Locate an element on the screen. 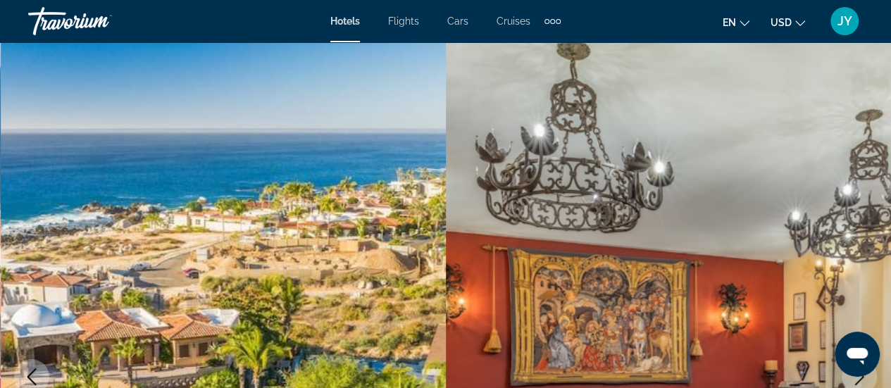 The width and height of the screenshot is (891, 388). a: Hotels is located at coordinates (345, 21).